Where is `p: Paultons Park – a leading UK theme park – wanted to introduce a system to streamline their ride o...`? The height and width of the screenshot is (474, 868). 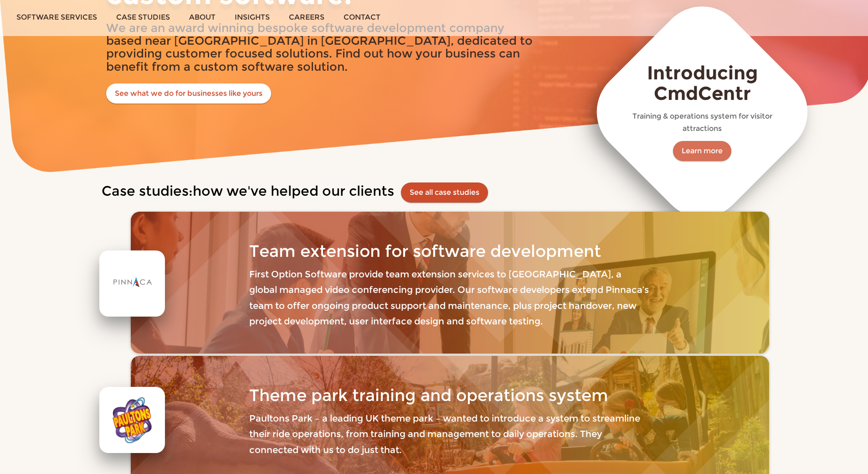
p: Paultons Park – a leading UK theme park – wanted to introduce a system to streamline their ride o... is located at coordinates (450, 434).